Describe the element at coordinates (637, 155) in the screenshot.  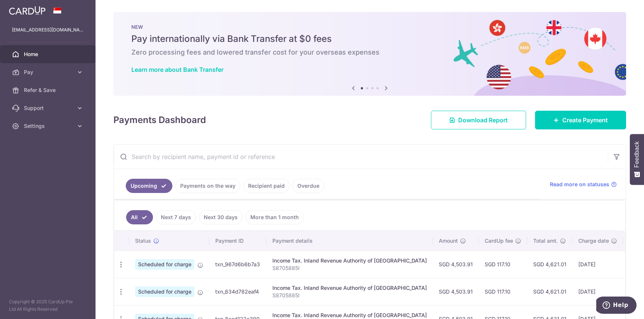
I see `span: Feedback` at that location.